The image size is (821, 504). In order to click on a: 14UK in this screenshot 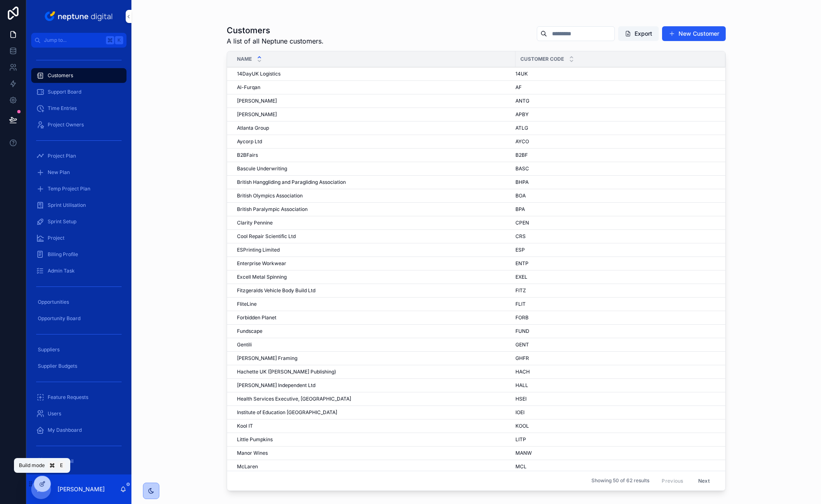, I will do `click(615, 74)`.